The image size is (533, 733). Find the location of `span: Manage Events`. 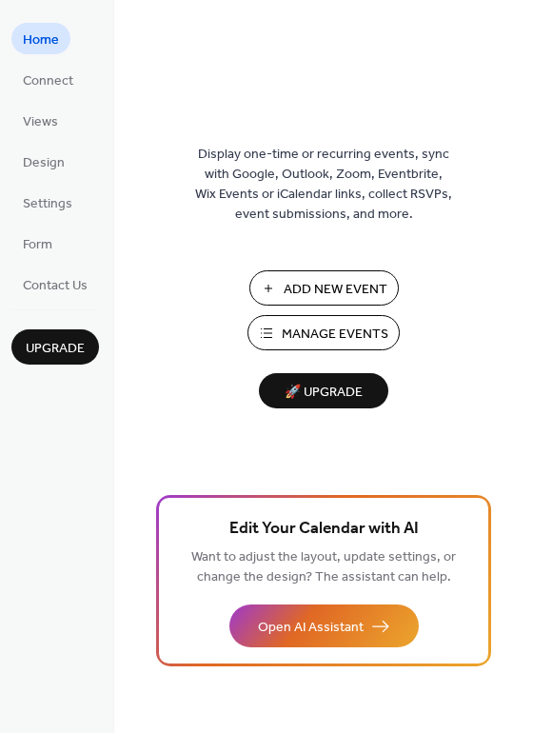

span: Manage Events is located at coordinates (335, 334).